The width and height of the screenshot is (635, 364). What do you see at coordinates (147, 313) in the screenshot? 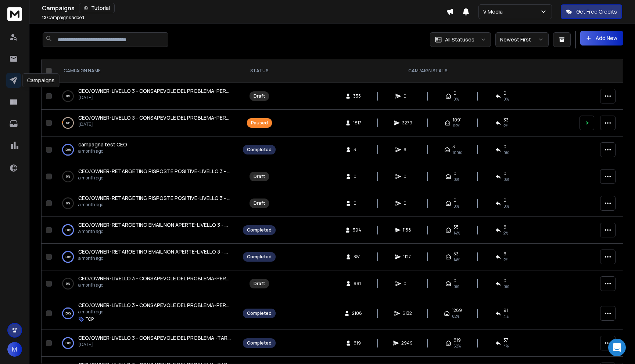
I see `td: 100%CEO/OWNER-LIVELLO 3 - CONSAPEVOLE DEL PROBLEMA-PERSONALIZZAZIONI TARGET A-TEST 1a month agoTOP` at bounding box center [147, 313].